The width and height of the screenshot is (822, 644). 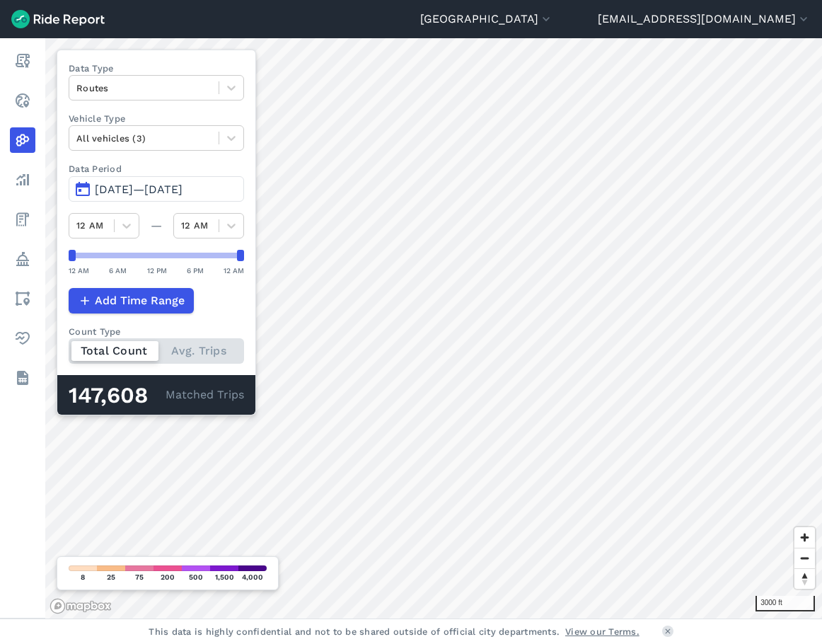 What do you see at coordinates (131, 301) in the screenshot?
I see `button: Add Time Range` at bounding box center [131, 301].